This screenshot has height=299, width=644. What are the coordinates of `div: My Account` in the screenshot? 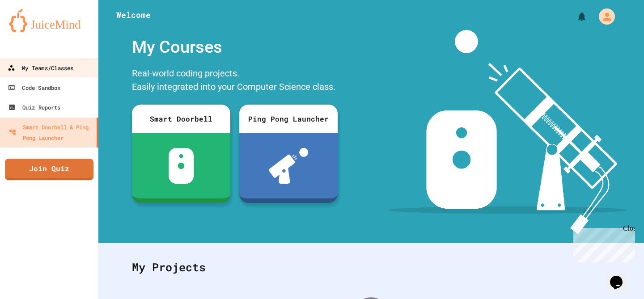 It's located at (603, 16).